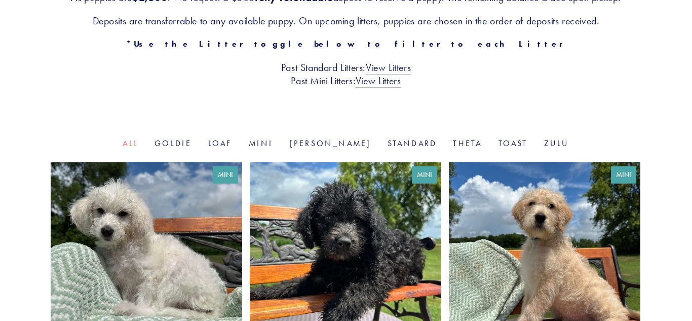  What do you see at coordinates (346, 21) in the screenshot?
I see `h3: Deposits are transferrable to any available puppy. On upcoming litters, puppies are chosen in the...` at bounding box center [346, 21].